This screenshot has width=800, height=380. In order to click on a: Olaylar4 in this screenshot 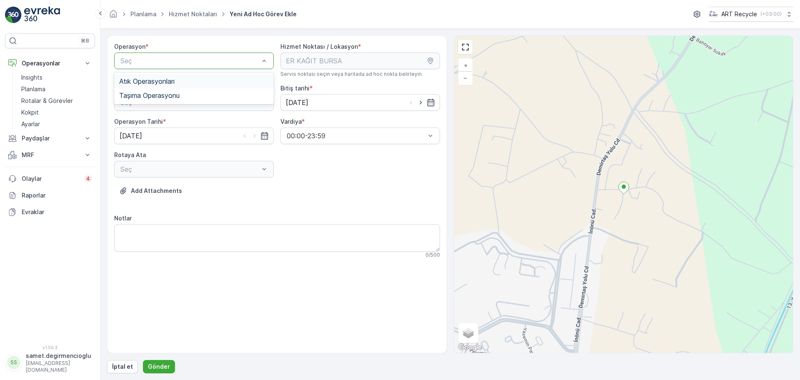, I will do `click(50, 179)`.